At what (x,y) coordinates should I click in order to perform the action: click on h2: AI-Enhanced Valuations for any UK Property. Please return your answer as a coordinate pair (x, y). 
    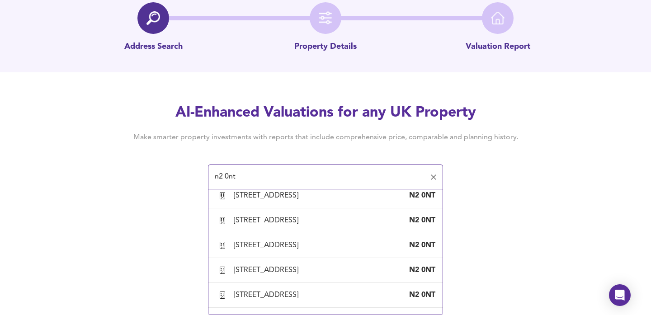
    Looking at the image, I should click on (326, 113).